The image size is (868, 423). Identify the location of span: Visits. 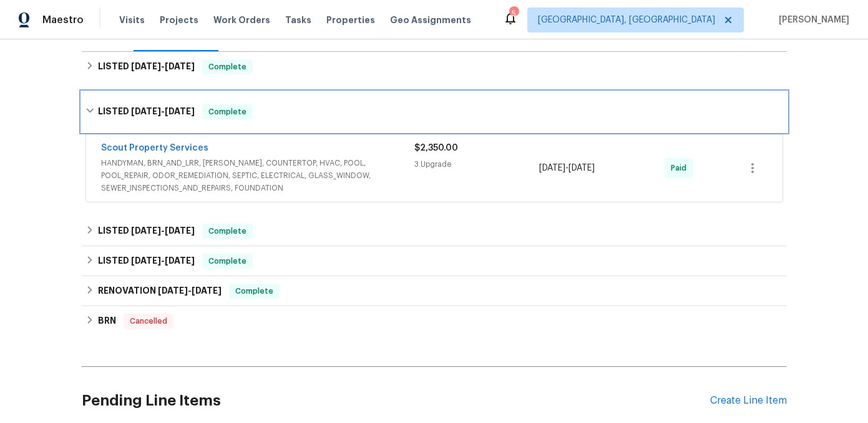
(132, 20).